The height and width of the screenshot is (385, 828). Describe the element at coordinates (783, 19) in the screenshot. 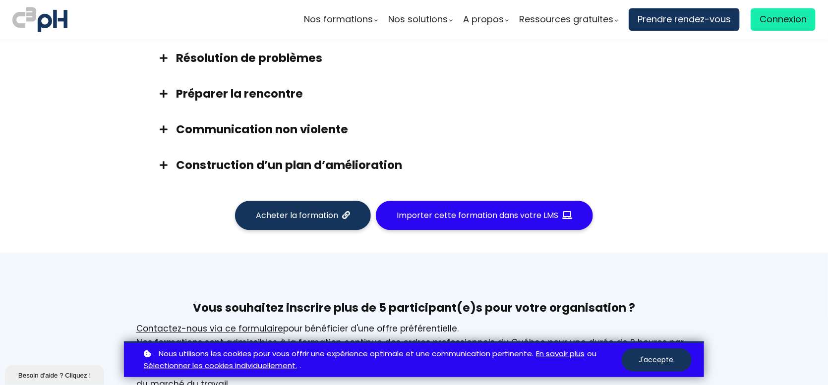

I see `a: Connexion` at that location.